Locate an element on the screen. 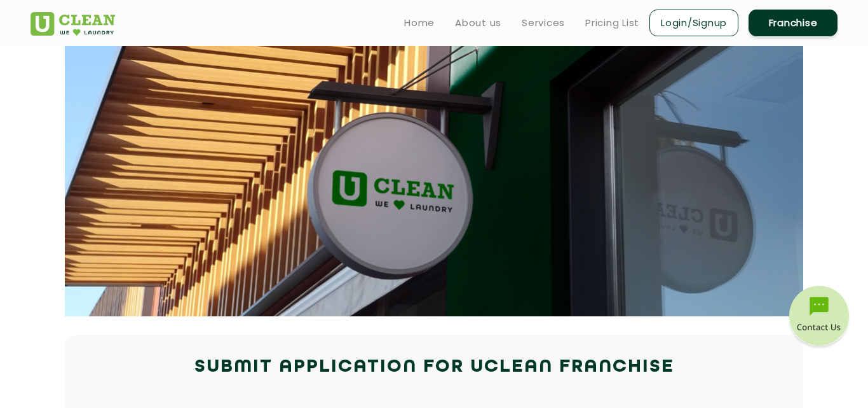 The image size is (868, 408). a: Pricing List is located at coordinates (612, 23).